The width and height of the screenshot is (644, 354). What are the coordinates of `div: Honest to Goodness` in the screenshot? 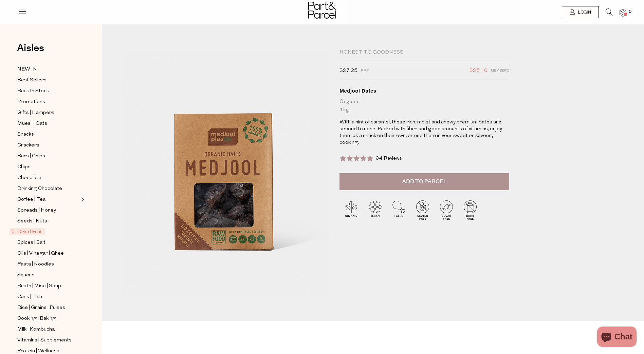 It's located at (424, 53).